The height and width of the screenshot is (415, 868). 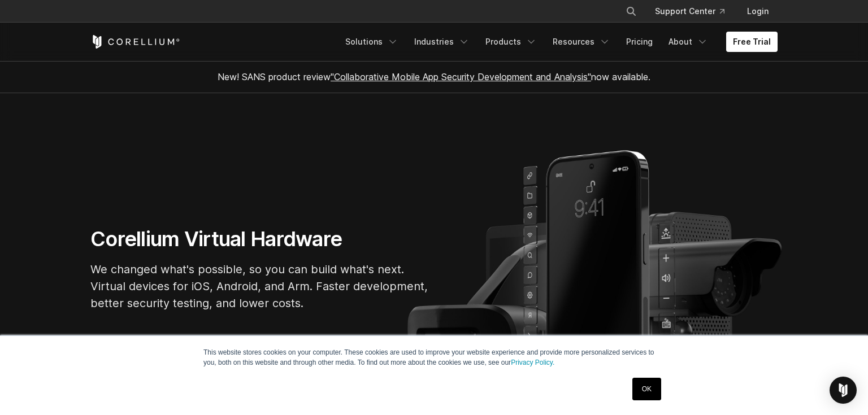 I want to click on a: Privacy Policy., so click(x=532, y=362).